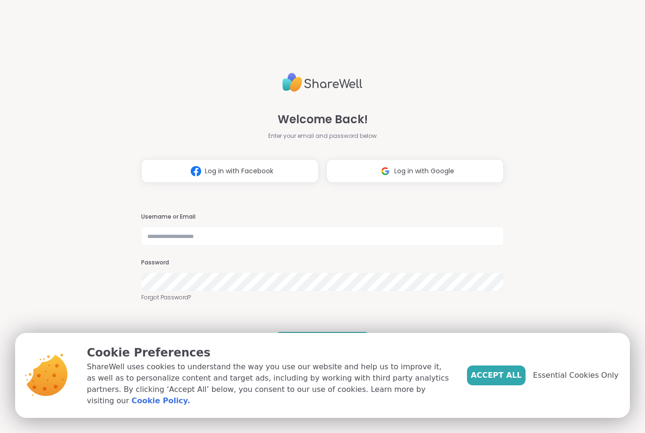  Describe the element at coordinates (322, 119) in the screenshot. I see `span: Welcome Back!` at that location.